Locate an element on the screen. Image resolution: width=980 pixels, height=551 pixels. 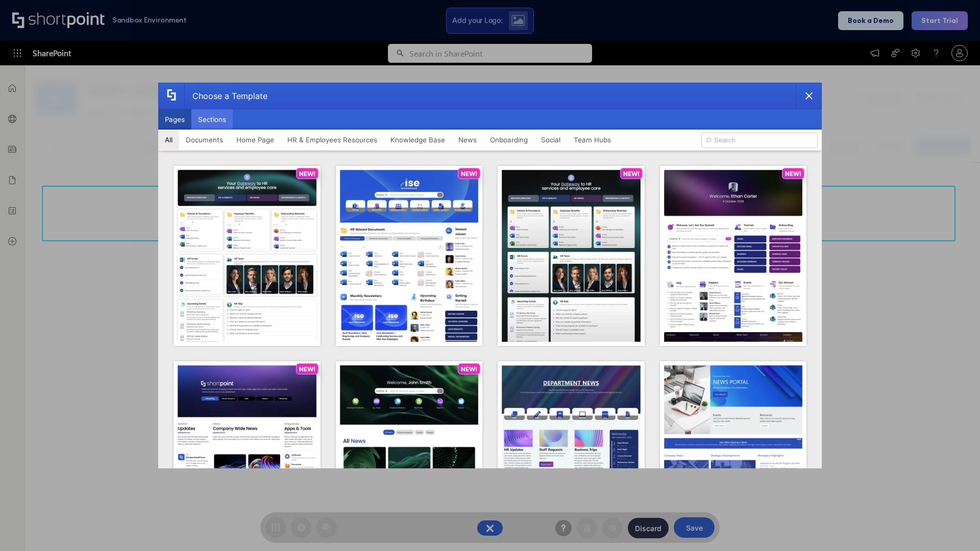
button: All is located at coordinates (168, 139).